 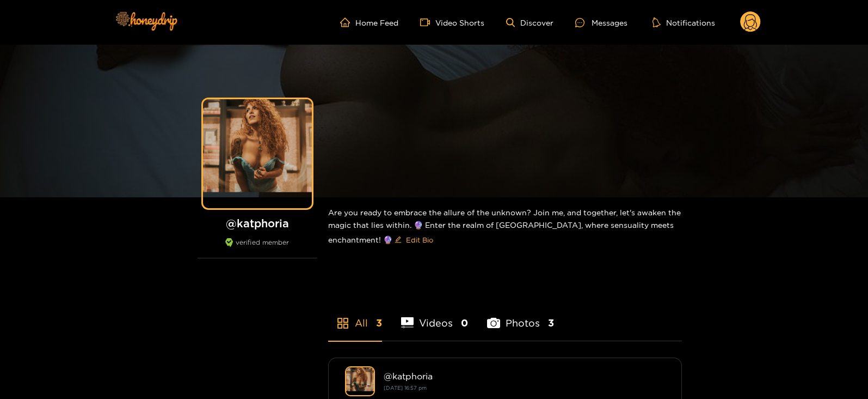 I want to click on a: Home Feed, so click(x=369, y=22).